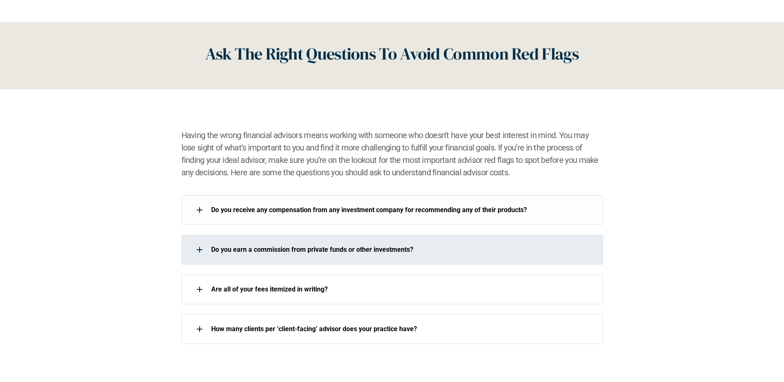 The image size is (784, 382). Describe the element at coordinates (402, 328) in the screenshot. I see `p: How many clients per ‘client-facing’ advisor does your practice have?` at that location.